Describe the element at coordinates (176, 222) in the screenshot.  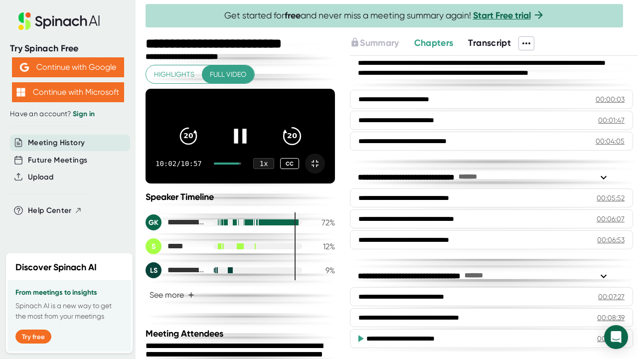
I see `div: Greg Van Kirk` at that location.